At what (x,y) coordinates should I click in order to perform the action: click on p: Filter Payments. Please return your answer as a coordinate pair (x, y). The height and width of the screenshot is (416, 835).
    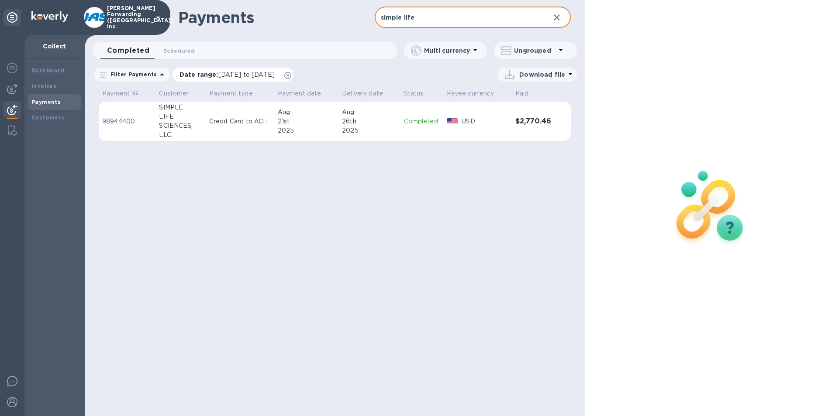
    Looking at the image, I should click on (132, 74).